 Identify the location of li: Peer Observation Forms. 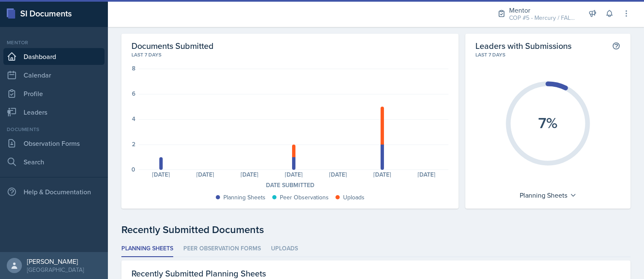
(222, 248).